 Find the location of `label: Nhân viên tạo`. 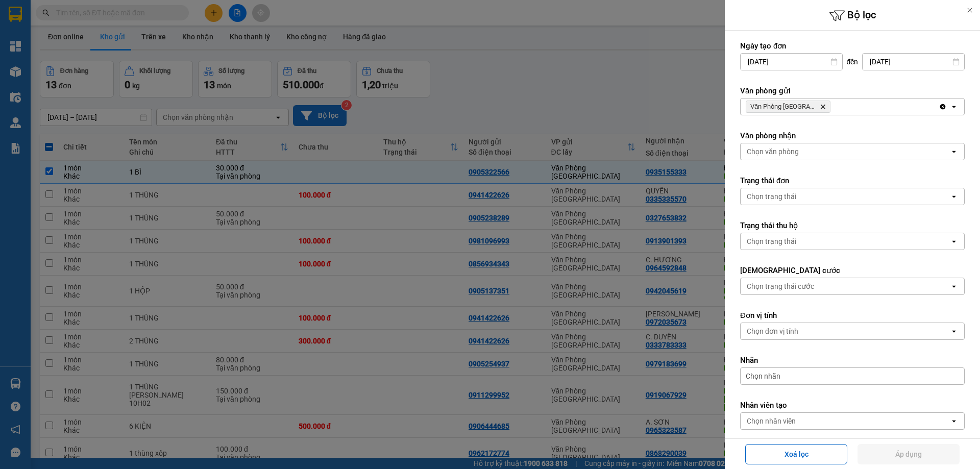

label: Nhân viên tạo is located at coordinates (853, 406).